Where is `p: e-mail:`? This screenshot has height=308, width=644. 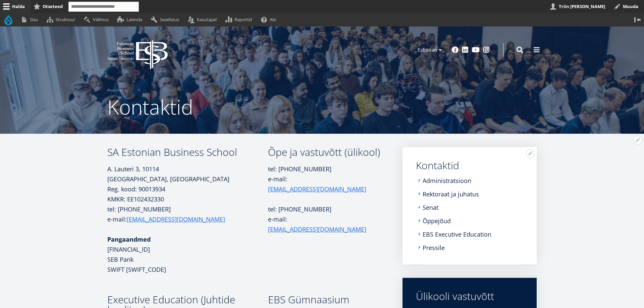 p: e-mail: is located at coordinates (325, 225).